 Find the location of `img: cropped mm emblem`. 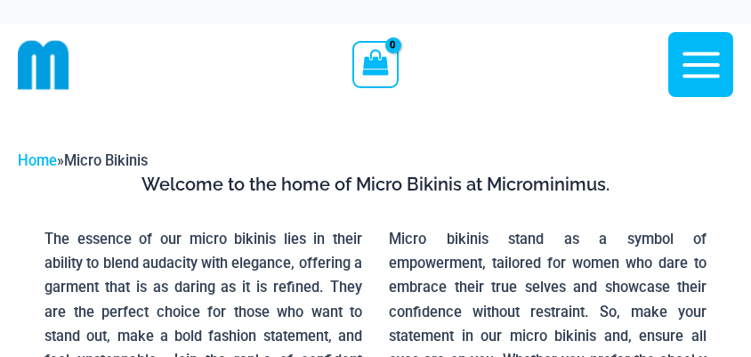

img: cropped mm emblem is located at coordinates (44, 65).